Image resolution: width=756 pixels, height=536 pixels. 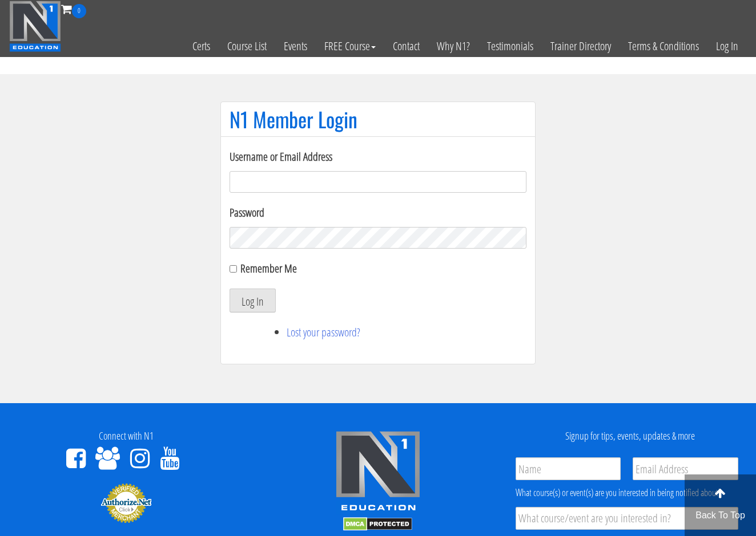 I want to click on a: 0, so click(x=74, y=9).